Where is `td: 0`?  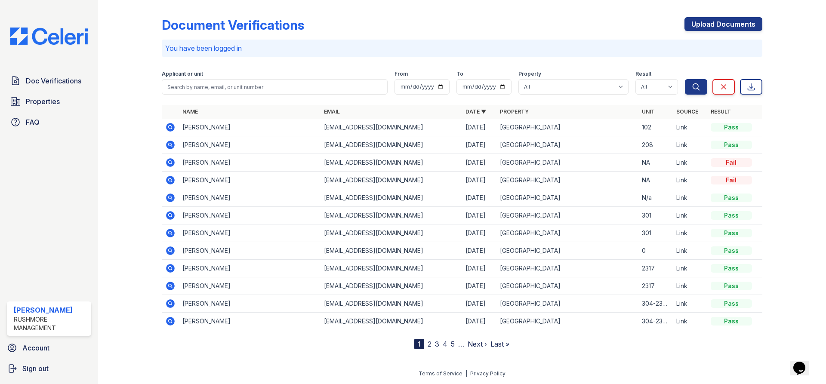
td: 0 is located at coordinates (656, 251).